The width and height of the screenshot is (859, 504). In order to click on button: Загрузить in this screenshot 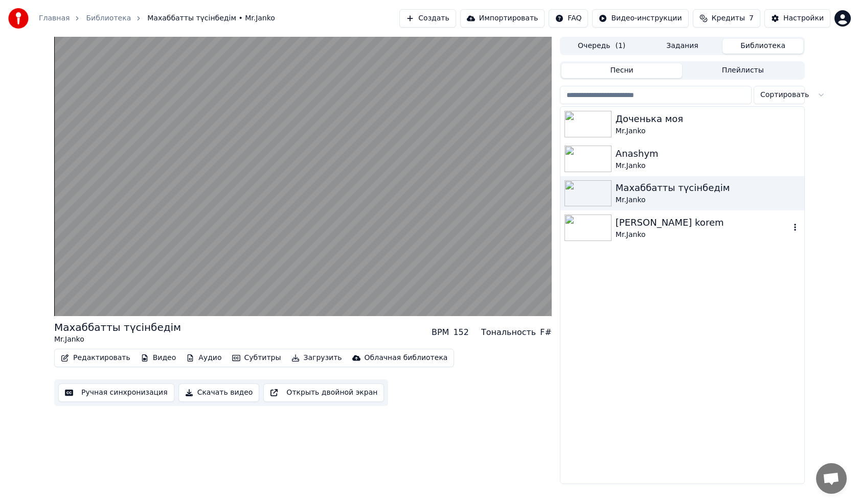, I will do `click(317, 358)`.